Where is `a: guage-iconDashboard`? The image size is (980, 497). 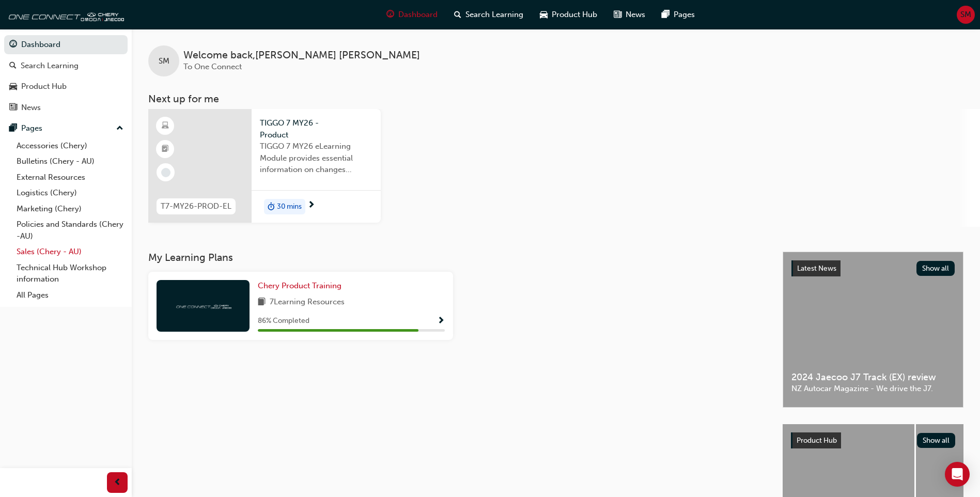
a: guage-iconDashboard is located at coordinates (412, 15).